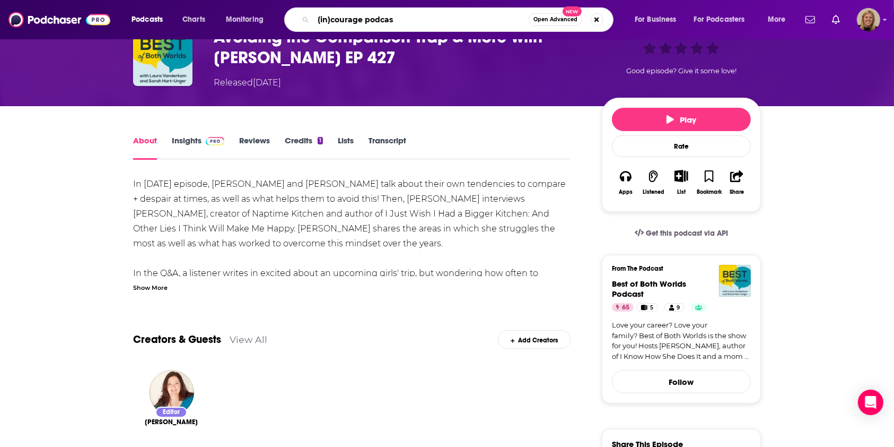 The width and height of the screenshot is (894, 447). What do you see at coordinates (871, 402) in the screenshot?
I see `div: Open Intercom Messenger` at bounding box center [871, 402].